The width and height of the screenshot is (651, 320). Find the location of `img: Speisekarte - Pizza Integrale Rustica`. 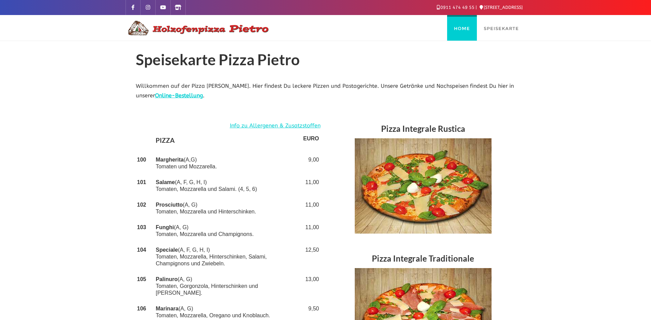

img: Speisekarte - Pizza Integrale Rustica is located at coordinates (423, 186).